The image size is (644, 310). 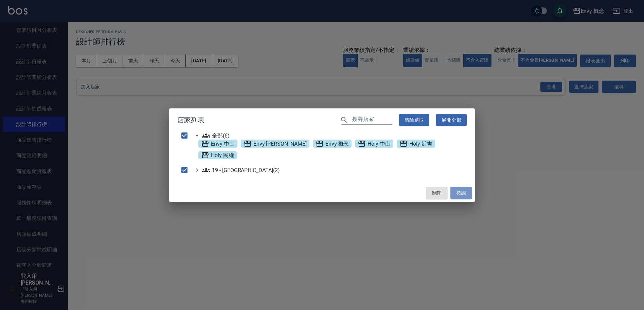 What do you see at coordinates (416, 144) in the screenshot?
I see `span: Holy 延吉` at bounding box center [416, 144].